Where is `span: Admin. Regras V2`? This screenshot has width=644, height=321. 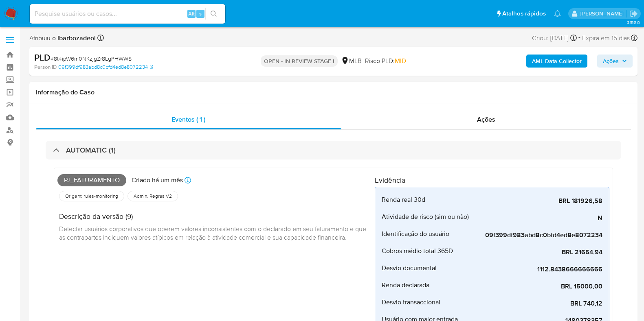
span: Admin. Regras V2 is located at coordinates (153, 196).